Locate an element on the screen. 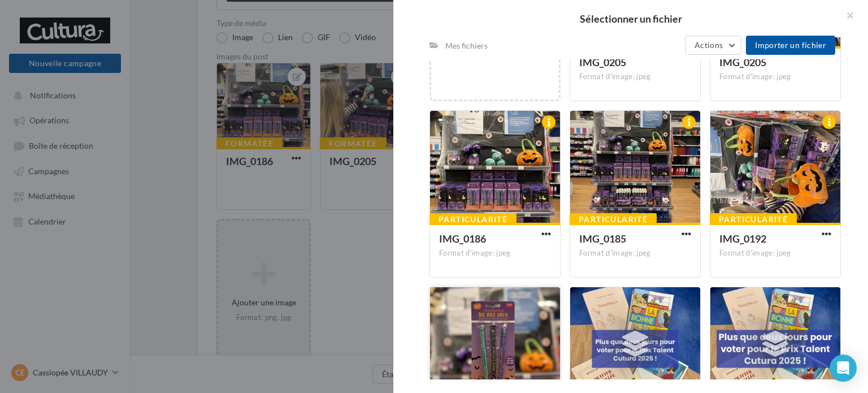  span: Importer un fichier is located at coordinates (791, 45).